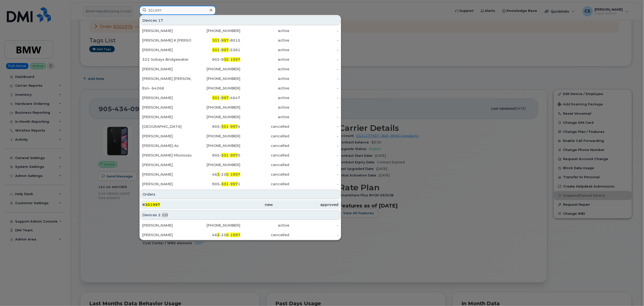 The height and width of the screenshot is (306, 644). I want to click on a: 322 Sobeys Bridgewater902-930-1997active-, so click(241, 59).